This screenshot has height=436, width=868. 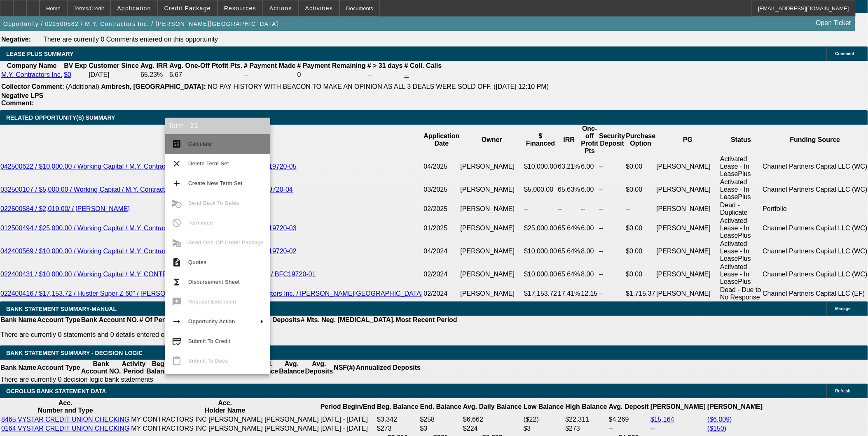 What do you see at coordinates (83, 87) in the screenshot?
I see `span: (Additional)` at bounding box center [83, 87].